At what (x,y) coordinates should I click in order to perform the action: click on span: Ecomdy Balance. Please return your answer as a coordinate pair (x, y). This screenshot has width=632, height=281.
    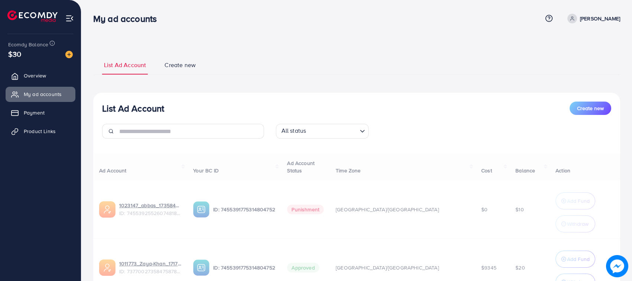
    Looking at the image, I should click on (28, 45).